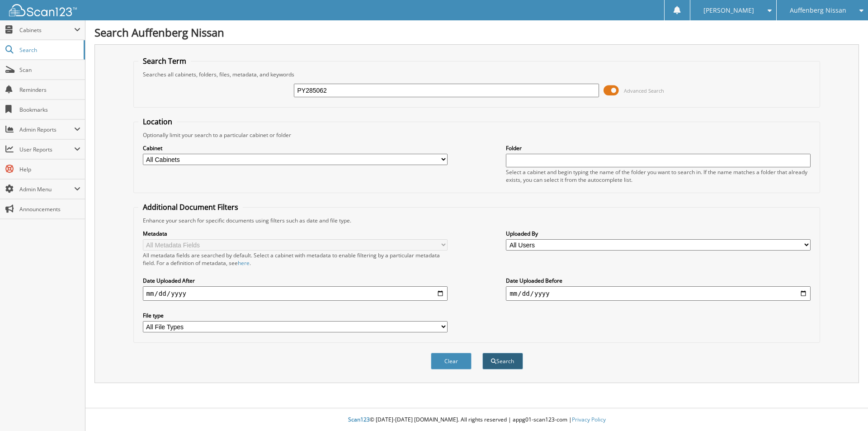 The height and width of the screenshot is (431, 868). Describe the element at coordinates (451, 361) in the screenshot. I see `button: Clear` at that location.